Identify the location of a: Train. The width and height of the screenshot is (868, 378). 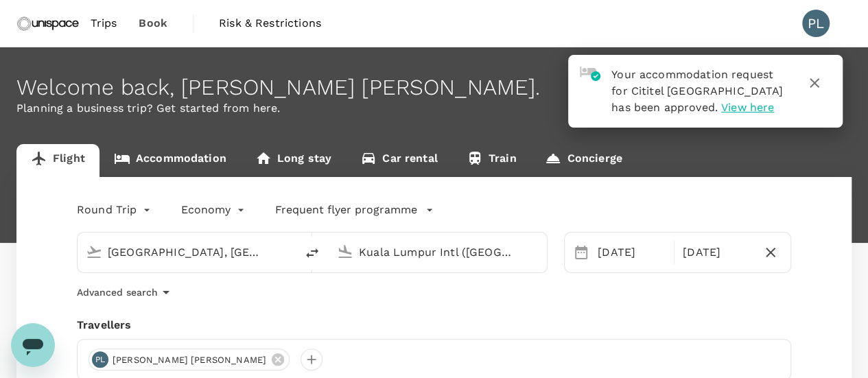
(491, 160).